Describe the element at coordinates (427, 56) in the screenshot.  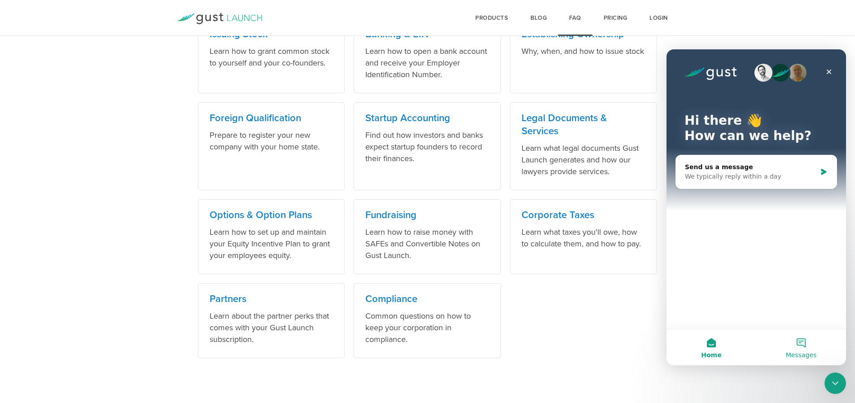
I see `a: Banking & EIN Learn how to open a bank account and receive your Employer Identification Number.` at that location.